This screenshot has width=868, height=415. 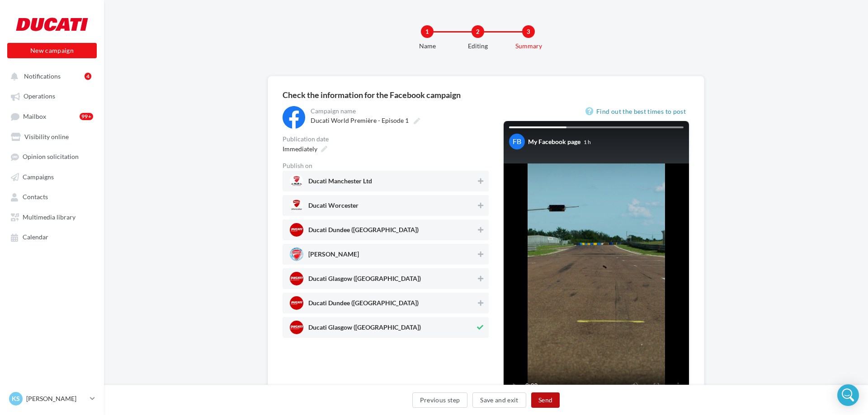 I want to click on div: Campaign name, so click(x=399, y=111).